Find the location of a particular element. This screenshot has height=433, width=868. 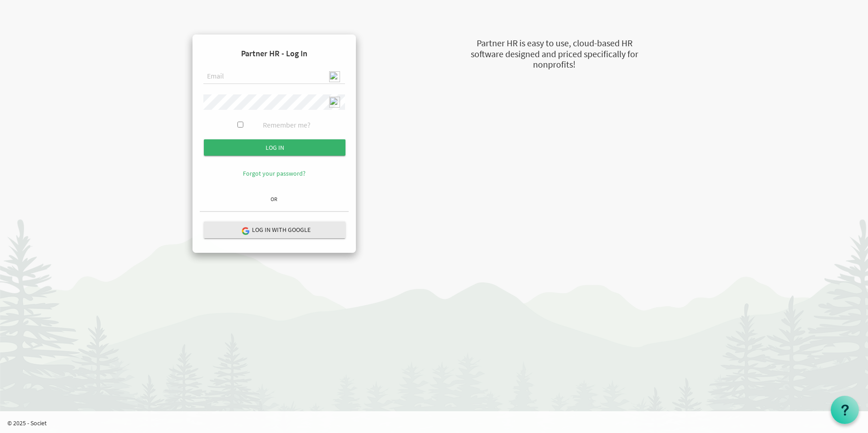

img: google-logo.png is located at coordinates (245, 231).